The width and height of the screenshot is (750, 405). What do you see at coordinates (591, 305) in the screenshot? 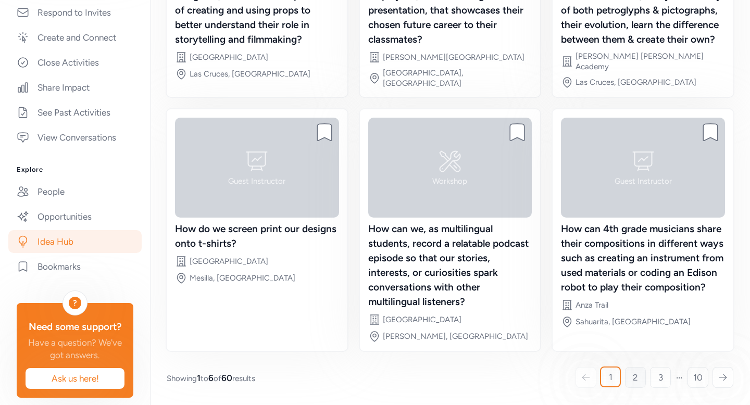
I see `div: Anza Trail` at bounding box center [591, 305].